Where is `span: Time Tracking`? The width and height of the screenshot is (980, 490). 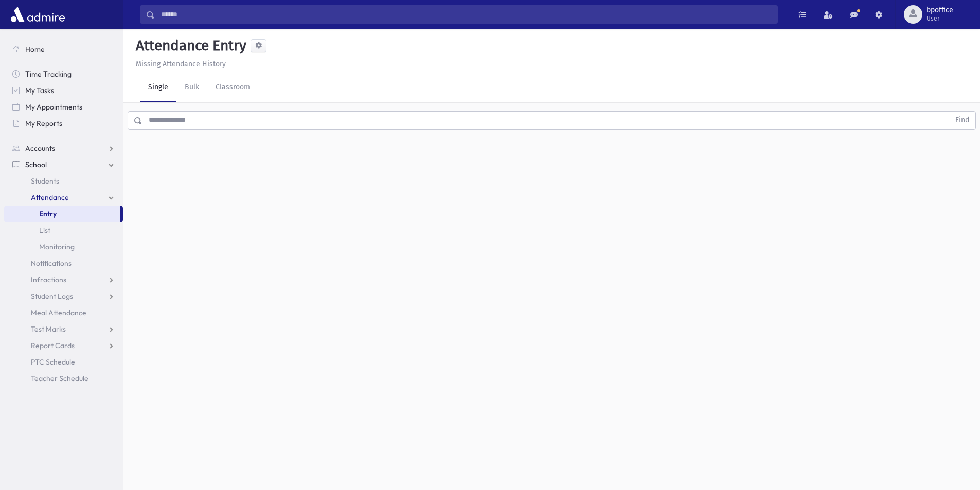
span: Time Tracking is located at coordinates (48, 74).